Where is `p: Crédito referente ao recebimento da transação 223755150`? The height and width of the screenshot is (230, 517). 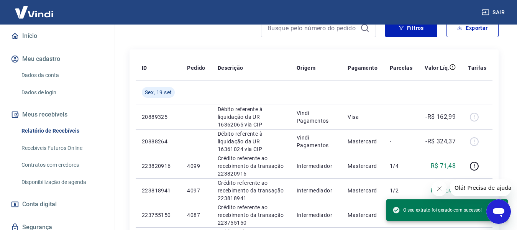 p: Crédito referente ao recebimento da transação 223755150 is located at coordinates (251, 215).